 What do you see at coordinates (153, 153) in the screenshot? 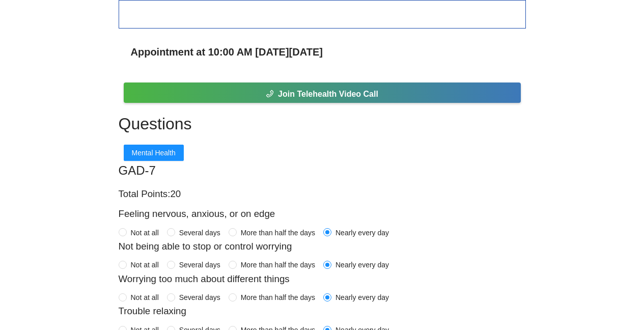
I see `span: Mental Health` at bounding box center [153, 153].